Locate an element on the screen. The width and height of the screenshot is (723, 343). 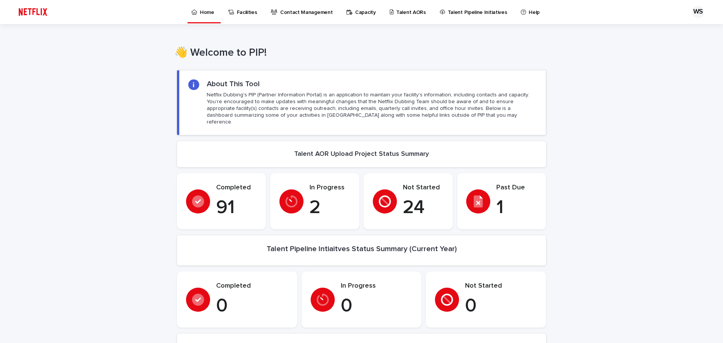
h2: Talent Pipeline Intiaitves Status Summary (Current Year) is located at coordinates (362, 249).